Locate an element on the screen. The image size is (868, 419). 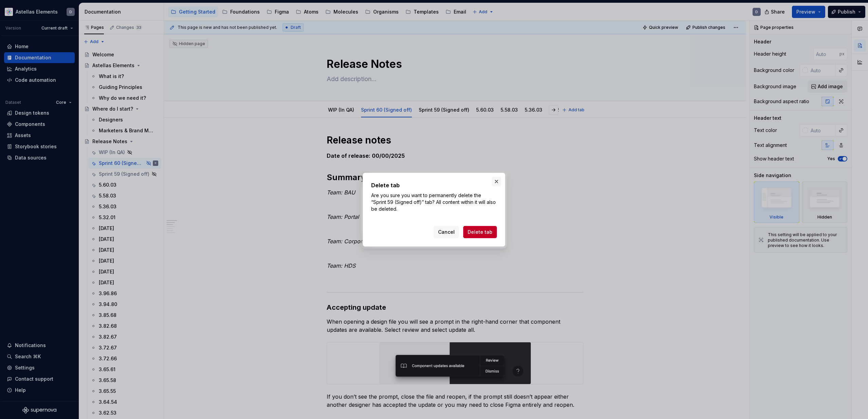
span: Cancel is located at coordinates (446, 232).